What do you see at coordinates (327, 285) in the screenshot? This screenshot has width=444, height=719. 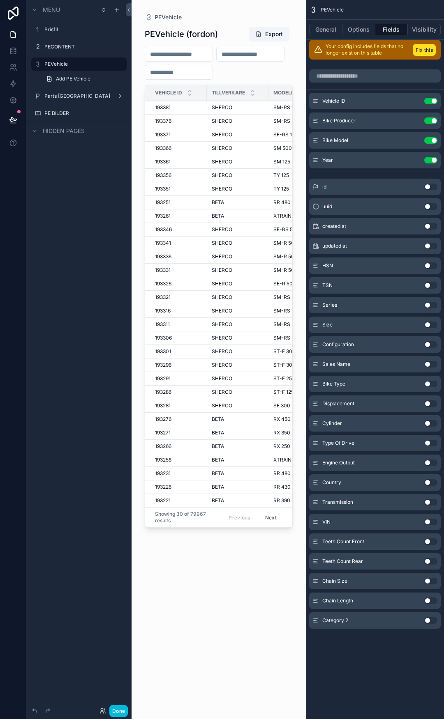 I see `span: TSN` at bounding box center [327, 285].